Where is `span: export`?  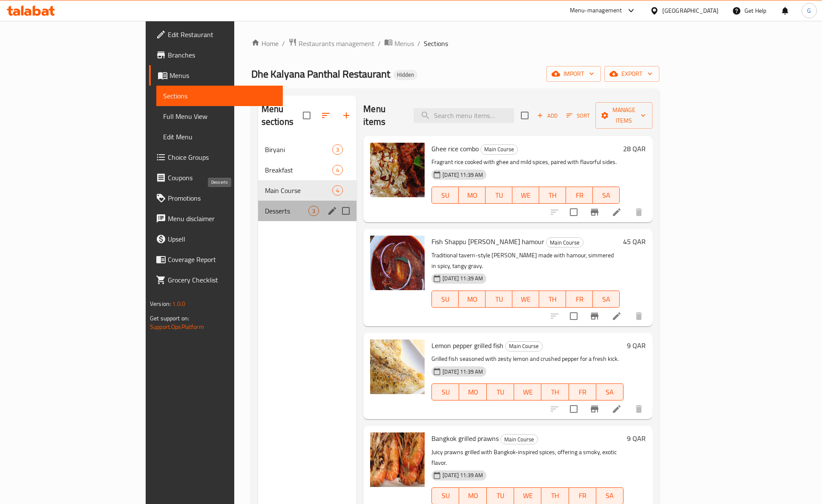 span: export is located at coordinates (631, 73).